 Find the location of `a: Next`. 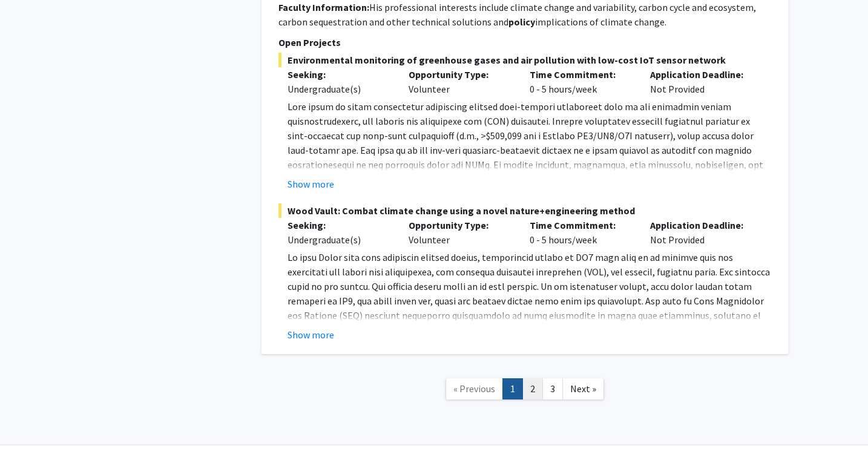

a: Next is located at coordinates (582, 389).